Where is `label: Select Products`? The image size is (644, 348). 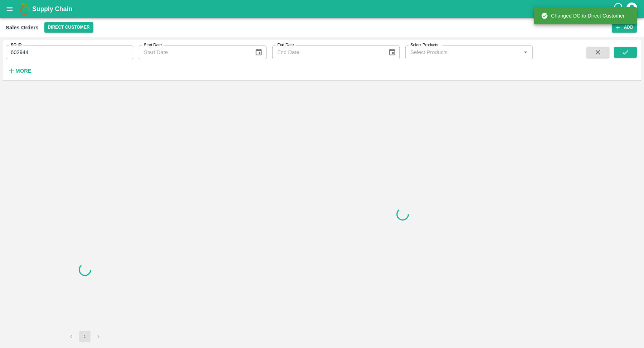 label: Select Products is located at coordinates (424, 45).